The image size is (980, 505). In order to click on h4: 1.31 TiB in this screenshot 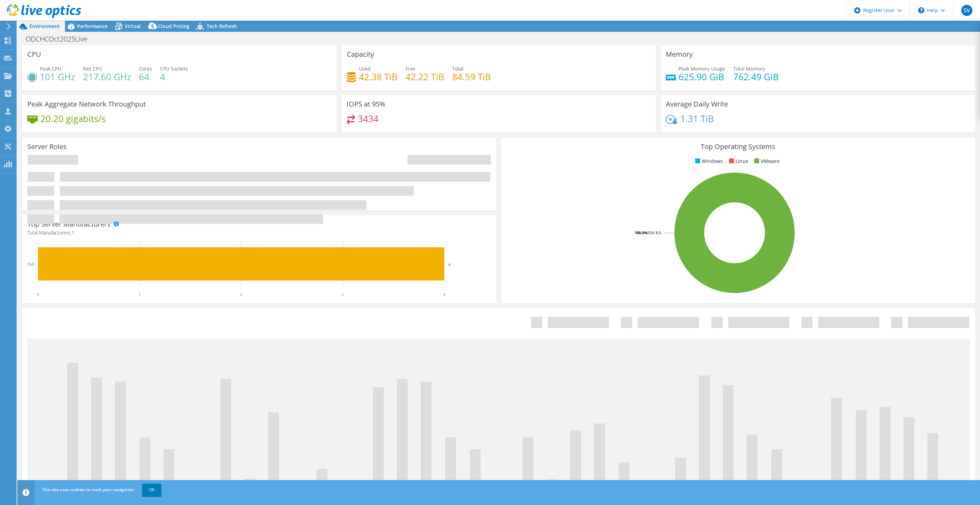, I will do `click(698, 119)`.